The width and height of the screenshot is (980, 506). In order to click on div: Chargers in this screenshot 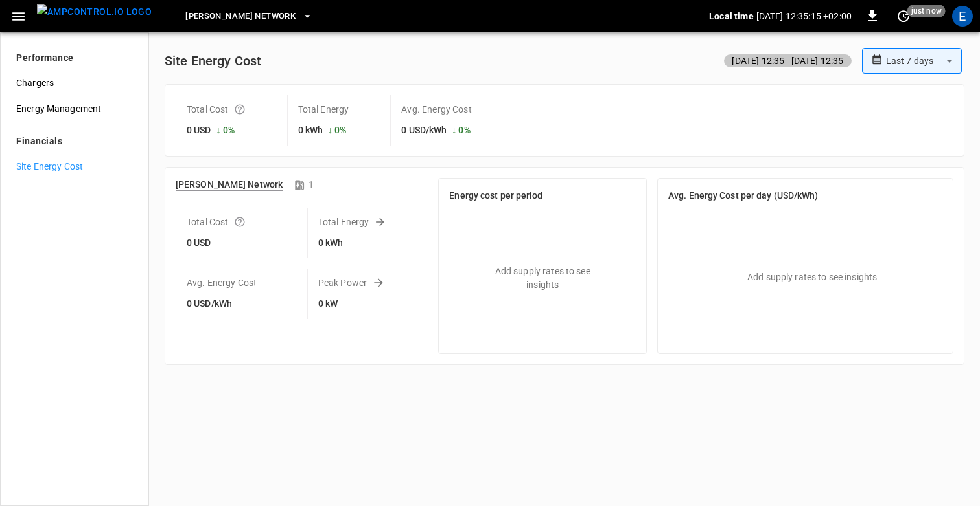, I will do `click(75, 83)`.